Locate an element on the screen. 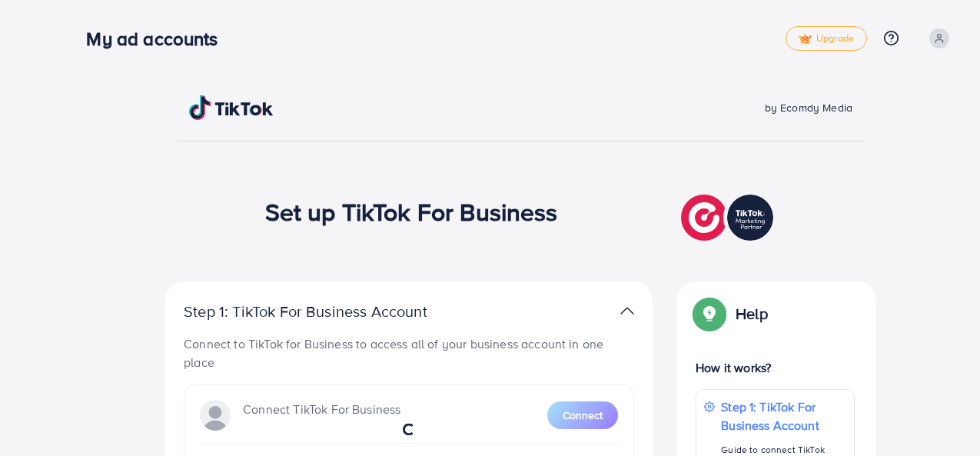 The width and height of the screenshot is (980, 456). a: tickUpgrade is located at coordinates (826, 38).